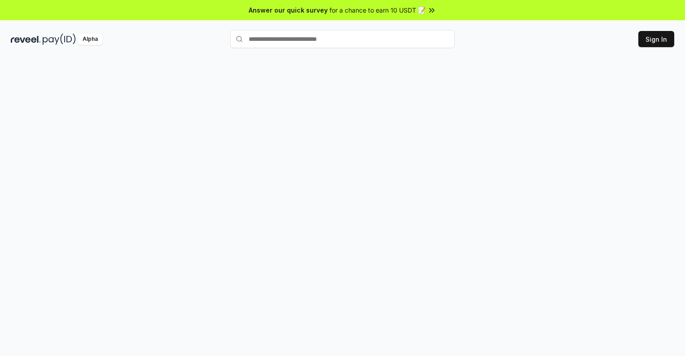  I want to click on span: for a chance to earn 10 USDT 📝, so click(377, 10).